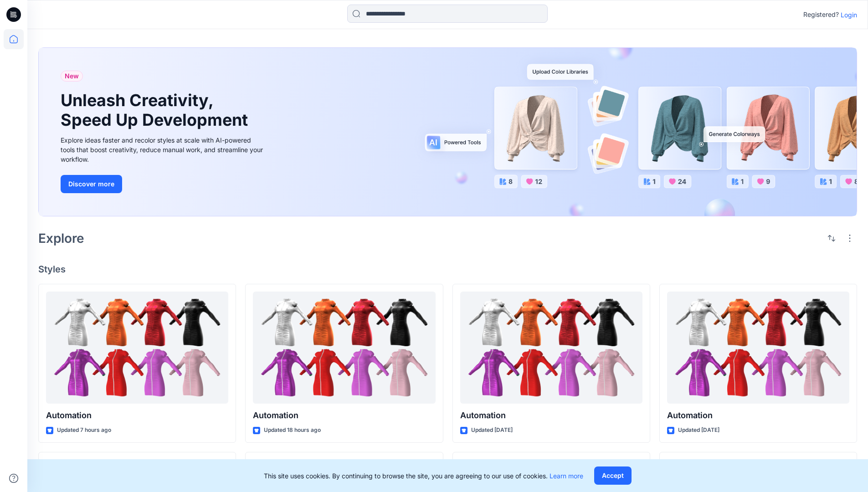  I want to click on p: This site uses cookies. By continuing to browse the site, you are agreeing to our use of cookies., so click(423, 476).